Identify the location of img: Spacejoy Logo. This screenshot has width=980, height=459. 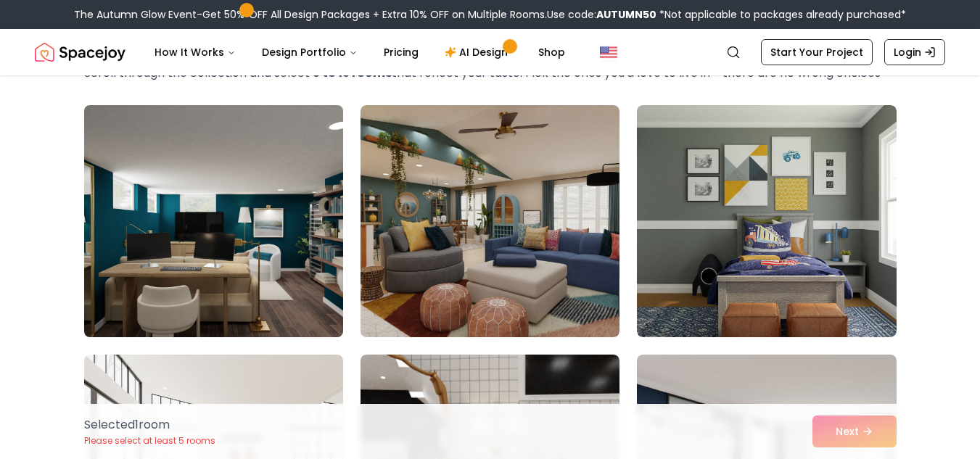
(80, 52).